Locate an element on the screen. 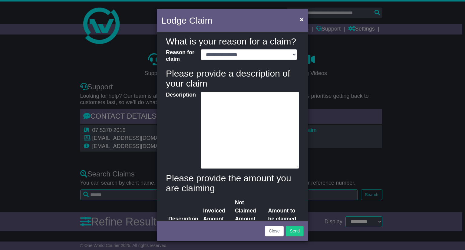 Image resolution: width=465 pixels, height=250 pixels. button: Send is located at coordinates (295, 231).